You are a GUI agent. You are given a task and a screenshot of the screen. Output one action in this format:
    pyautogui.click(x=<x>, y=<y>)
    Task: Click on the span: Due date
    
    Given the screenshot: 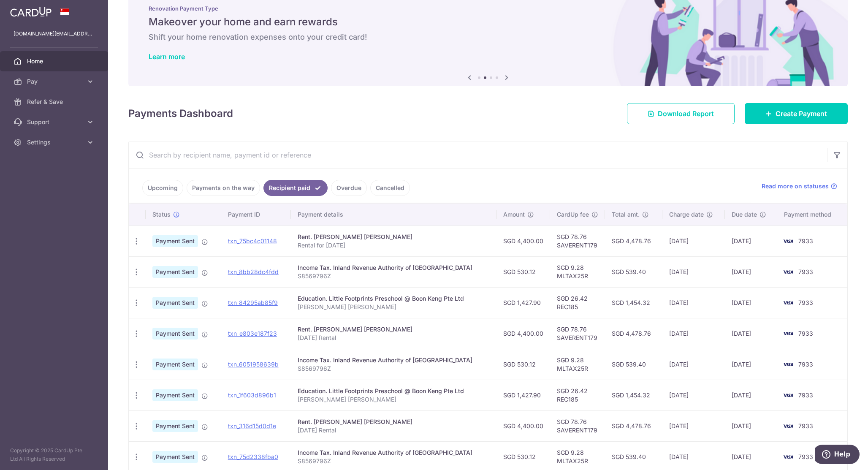 What is the action you would take?
    pyautogui.click(x=744, y=215)
    